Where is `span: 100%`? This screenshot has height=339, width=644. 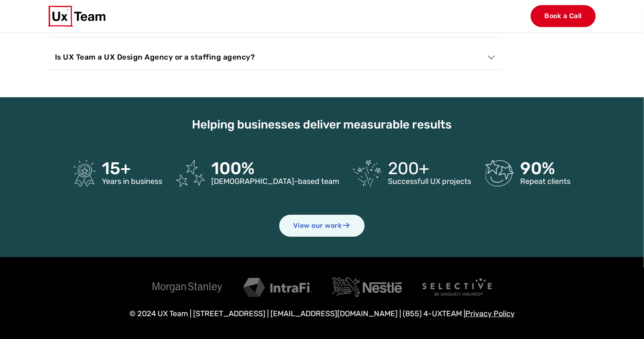 span: 100% is located at coordinates (233, 169).